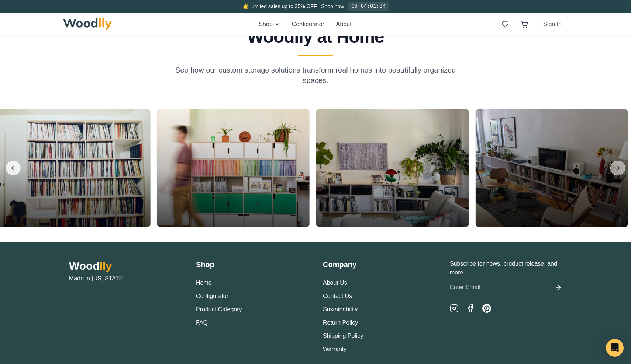 The width and height of the screenshot is (631, 364). What do you see at coordinates (369, 6) in the screenshot?
I see `div: 0d 04:01:34` at bounding box center [369, 6].